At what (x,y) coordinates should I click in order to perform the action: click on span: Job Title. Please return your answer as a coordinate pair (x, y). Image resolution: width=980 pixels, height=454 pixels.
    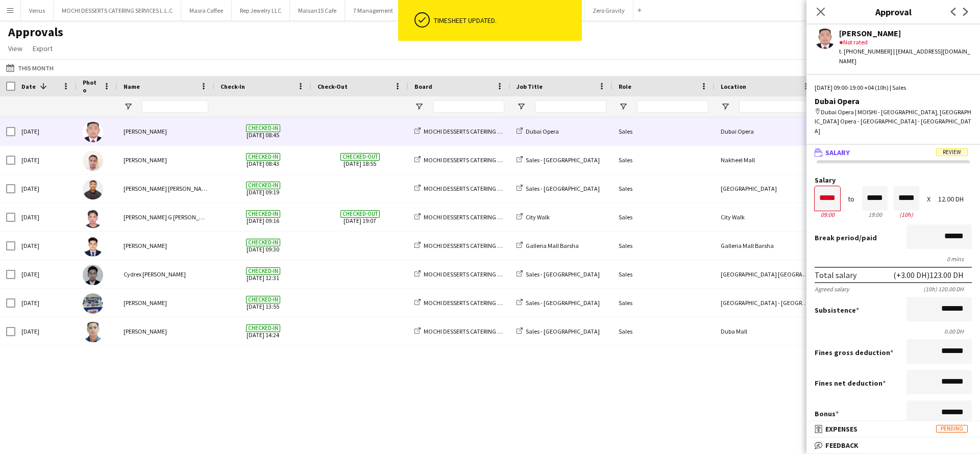
    Looking at the image, I should click on (529, 86).